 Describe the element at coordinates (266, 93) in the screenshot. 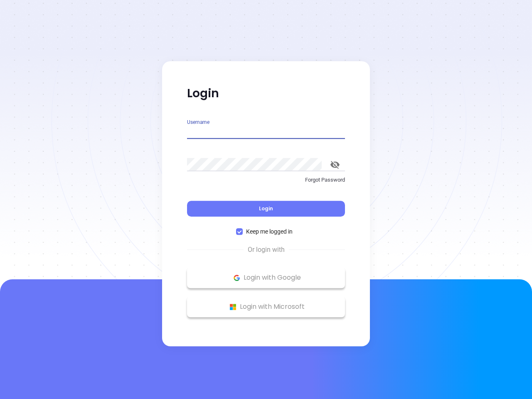

I see `p: Login` at that location.